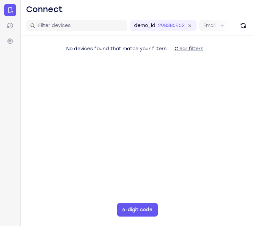 The width and height of the screenshot is (254, 226). What do you see at coordinates (44, 9) in the screenshot?
I see `h1: Connect` at bounding box center [44, 9].